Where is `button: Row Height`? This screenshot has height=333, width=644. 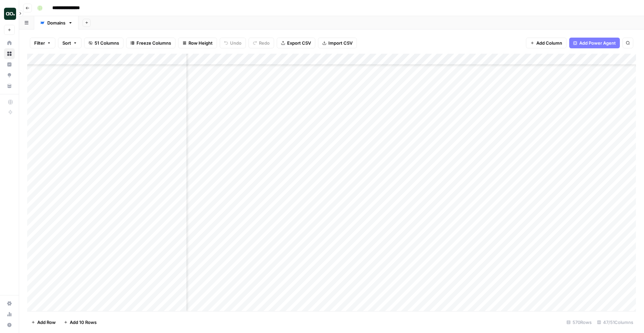 button: Row Height is located at coordinates (198, 43).